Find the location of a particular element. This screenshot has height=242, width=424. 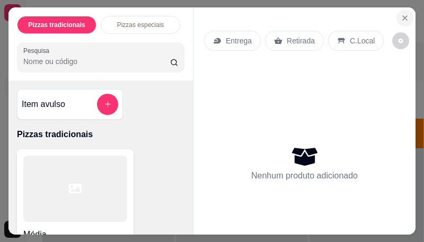

label: Pesquisa is located at coordinates (38, 50).